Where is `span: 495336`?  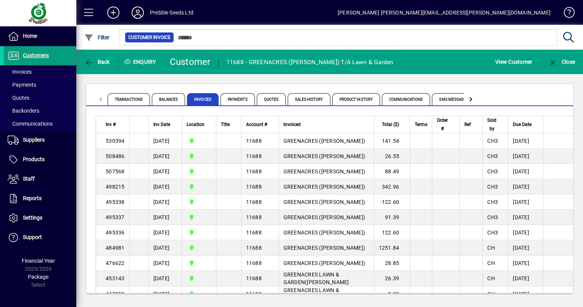 span: 495336 is located at coordinates (115, 233).